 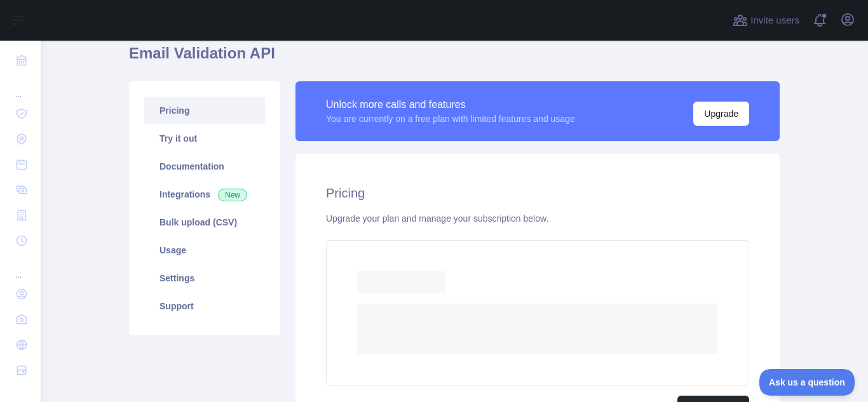 What do you see at coordinates (205, 194) in the screenshot?
I see `a: Integrations New` at bounding box center [205, 194].